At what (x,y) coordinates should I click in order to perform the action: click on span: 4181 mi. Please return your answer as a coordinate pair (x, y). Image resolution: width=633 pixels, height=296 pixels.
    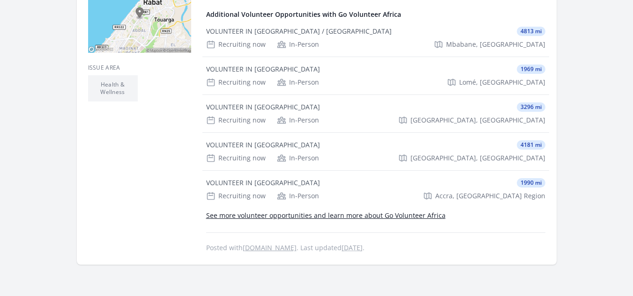
    Looking at the image, I should click on (530, 145).